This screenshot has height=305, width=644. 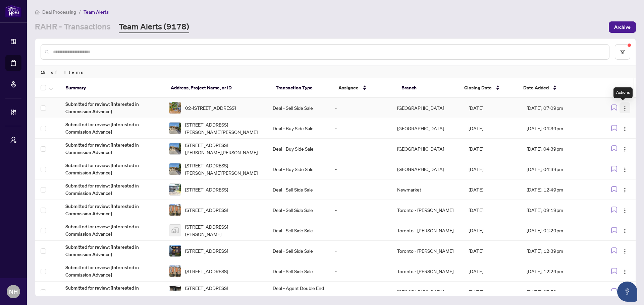 What do you see at coordinates (14, 140) in the screenshot?
I see `span: user-switch` at bounding box center [14, 140].